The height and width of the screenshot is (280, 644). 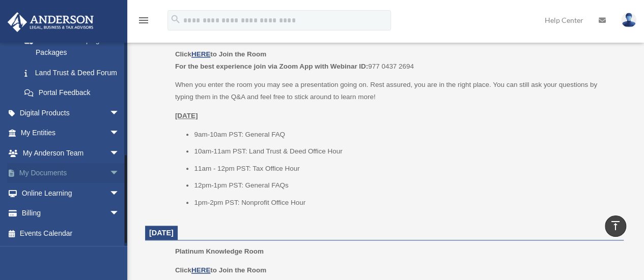 I want to click on a: Portal Feedback, so click(x=74, y=93).